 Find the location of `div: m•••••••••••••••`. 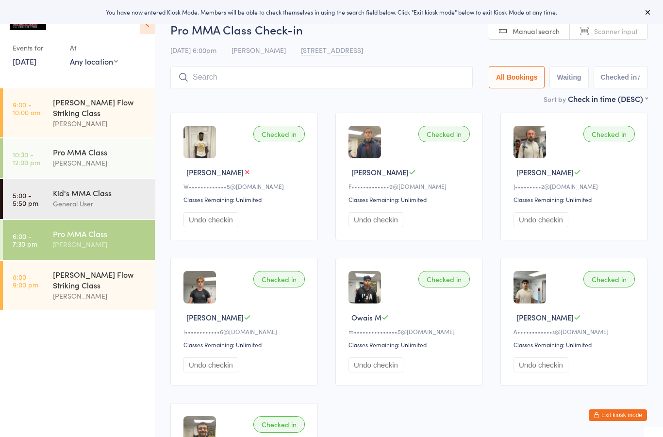

div: m••••••••••••••• is located at coordinates (410, 331).